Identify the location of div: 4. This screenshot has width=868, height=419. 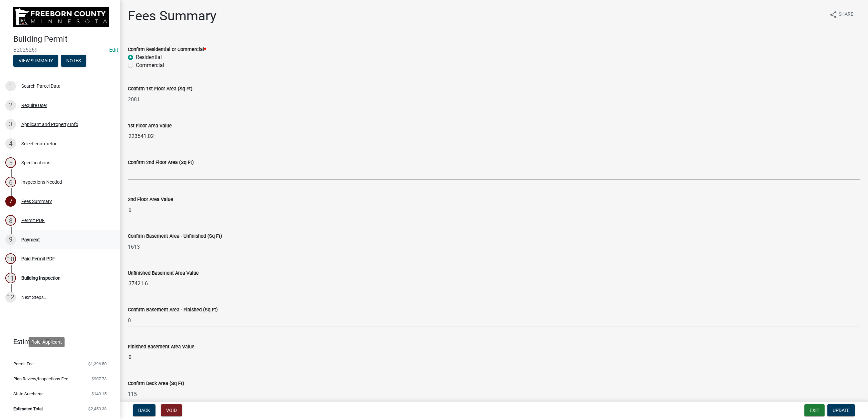
(10, 144).